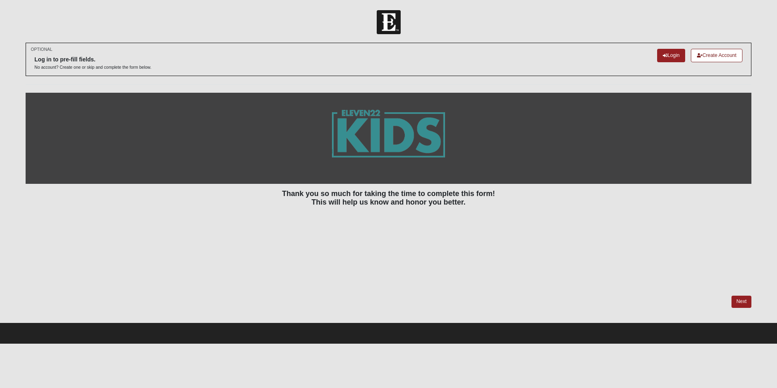 The width and height of the screenshot is (777, 388). I want to click on a: Next, so click(741, 301).